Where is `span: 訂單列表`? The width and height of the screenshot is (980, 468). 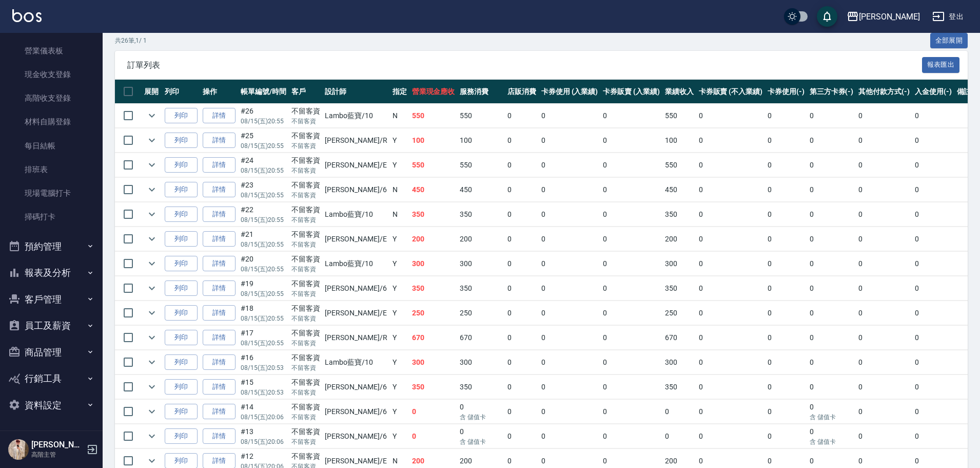 span: 訂單列表 is located at coordinates (524, 65).